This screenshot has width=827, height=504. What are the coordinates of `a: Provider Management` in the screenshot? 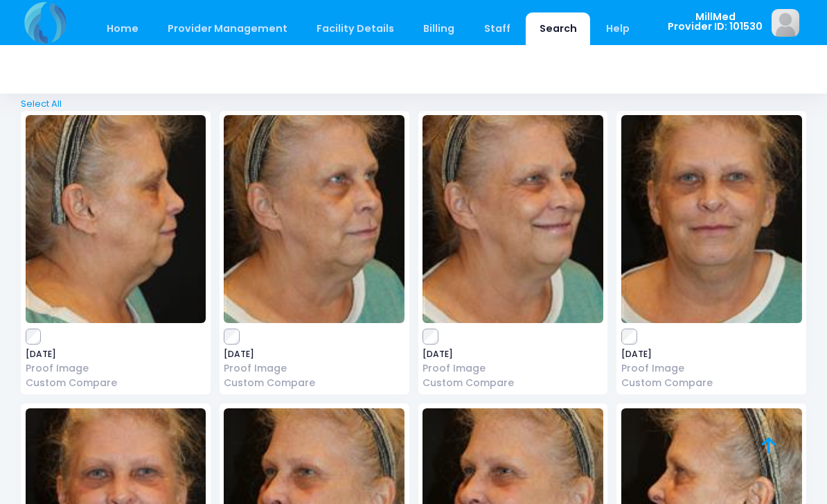 It's located at (228, 29).